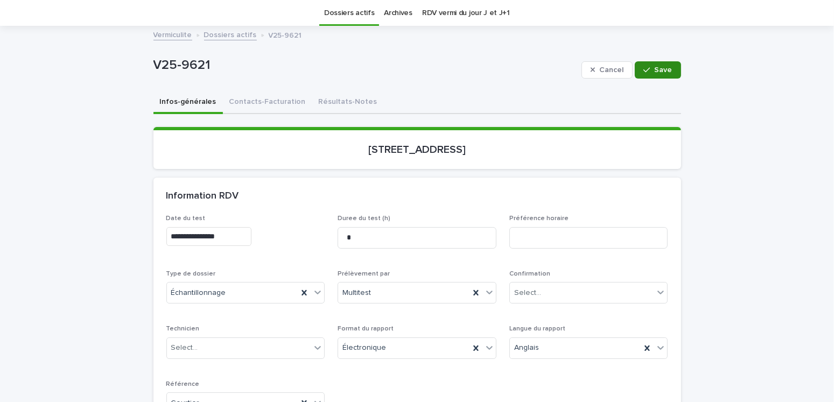 This screenshot has width=834, height=402. I want to click on a: Vermiculite, so click(173, 34).